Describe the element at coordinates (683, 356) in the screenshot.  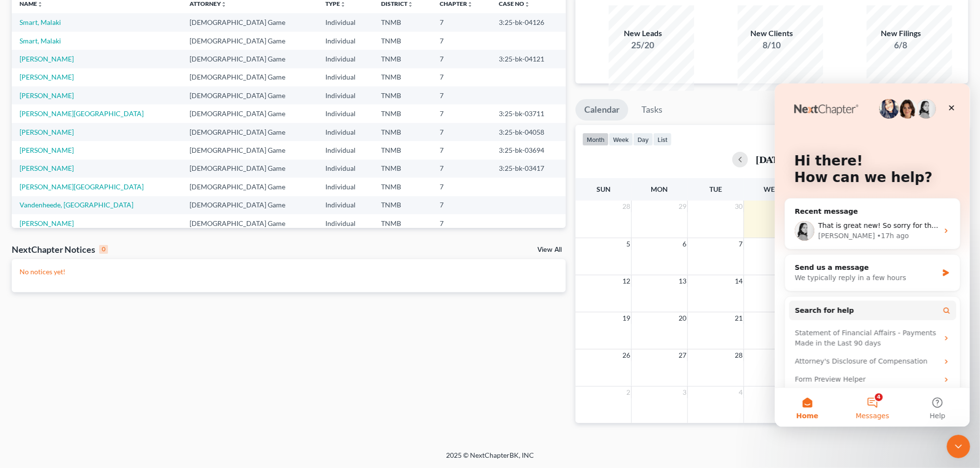
I see `span: 27` at that location.